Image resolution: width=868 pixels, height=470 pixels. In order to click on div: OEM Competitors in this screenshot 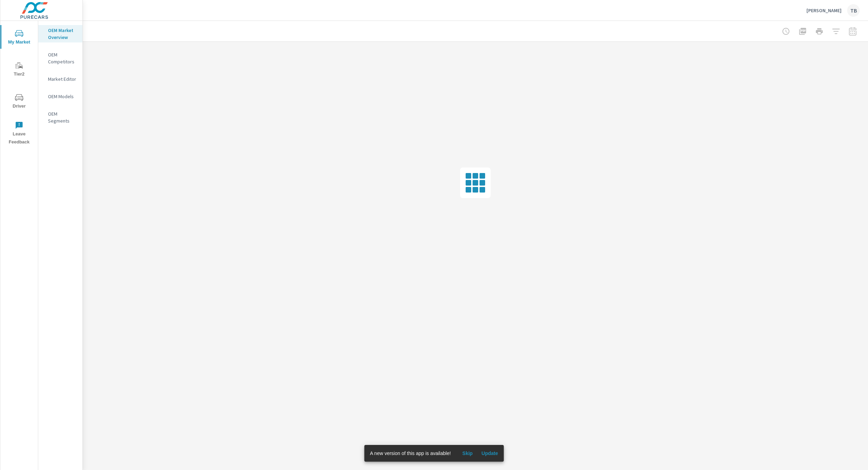, I will do `click(60, 58)`.